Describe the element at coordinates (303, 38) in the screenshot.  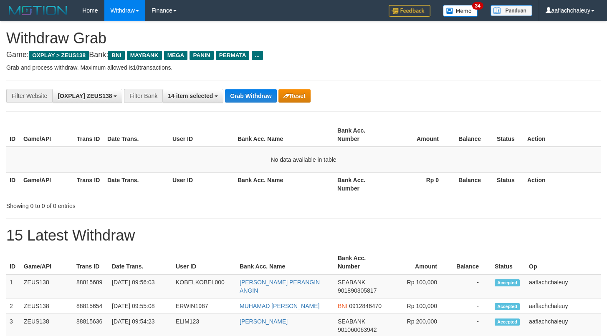
I see `h1: Withdraw Grab` at that location.